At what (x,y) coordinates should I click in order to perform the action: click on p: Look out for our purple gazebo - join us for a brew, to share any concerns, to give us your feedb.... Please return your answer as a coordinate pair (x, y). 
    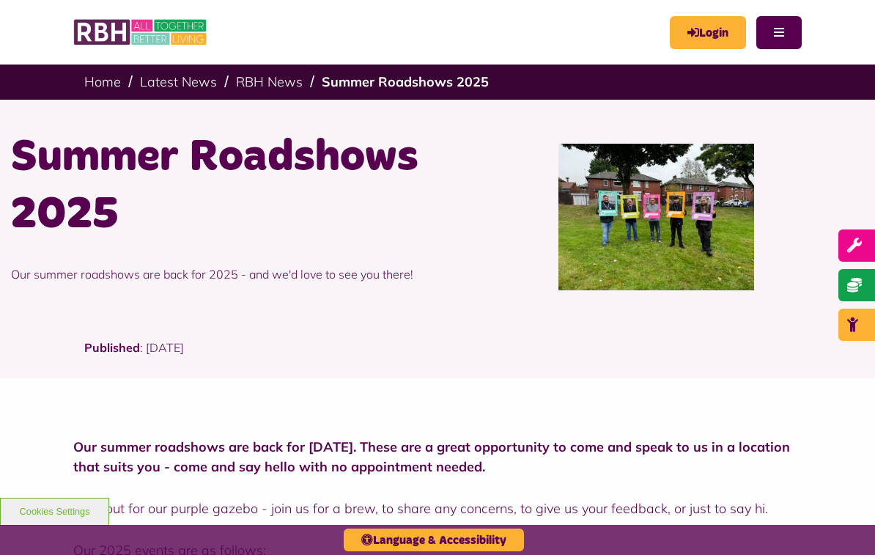
    Looking at the image, I should click on (438, 508).